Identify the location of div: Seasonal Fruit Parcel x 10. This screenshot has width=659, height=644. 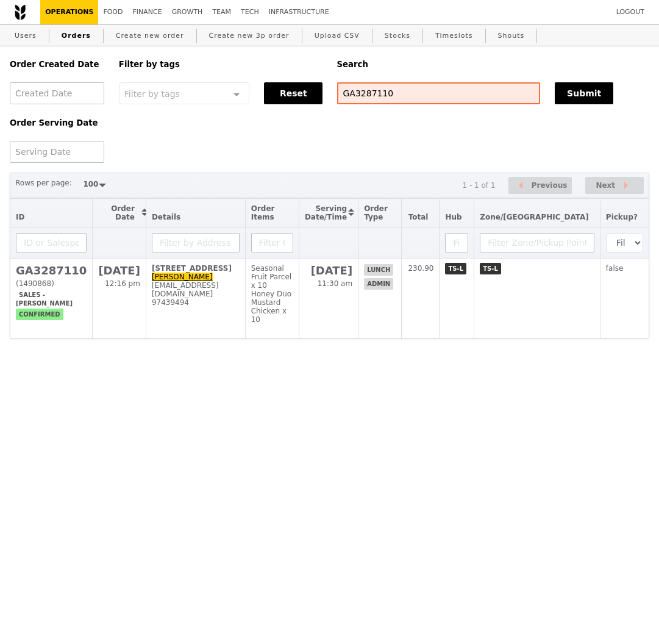
(272, 277).